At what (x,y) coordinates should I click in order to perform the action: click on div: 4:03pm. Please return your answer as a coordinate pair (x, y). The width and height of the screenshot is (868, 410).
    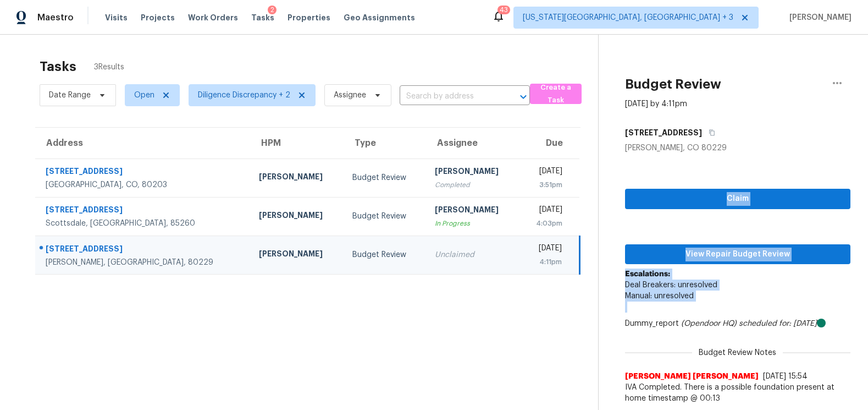
    Looking at the image, I should click on (546, 223).